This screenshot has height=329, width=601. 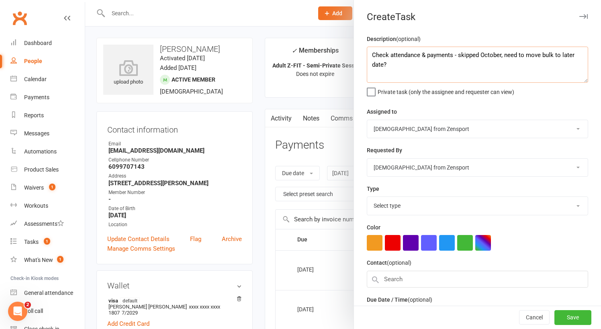 I want to click on div: Workouts, so click(x=36, y=206).